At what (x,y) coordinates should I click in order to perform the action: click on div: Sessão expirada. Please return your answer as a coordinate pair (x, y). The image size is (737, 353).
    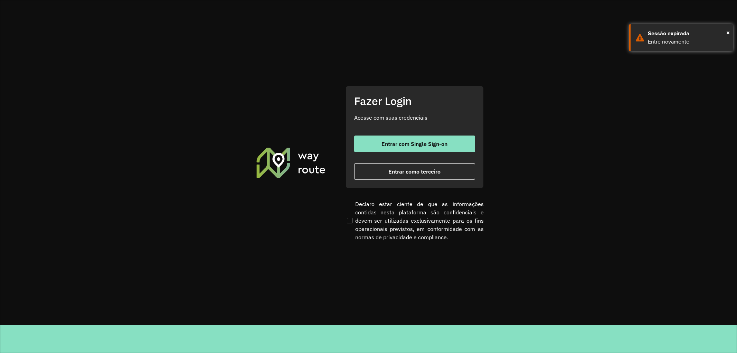
    Looking at the image, I should click on (687, 33).